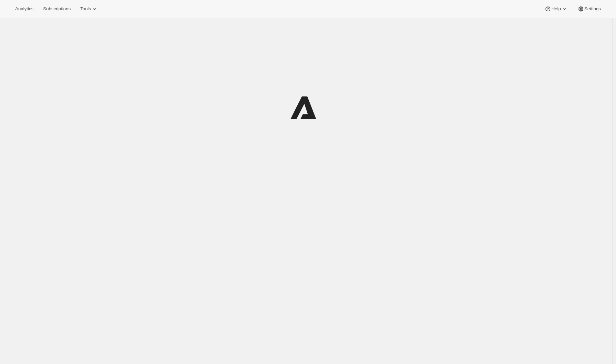 The image size is (616, 364). I want to click on span: Analytics, so click(24, 9).